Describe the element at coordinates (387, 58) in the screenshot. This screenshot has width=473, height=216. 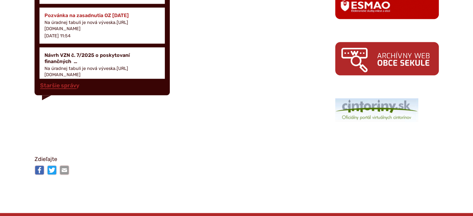
I see `img: archiv.png` at that location.